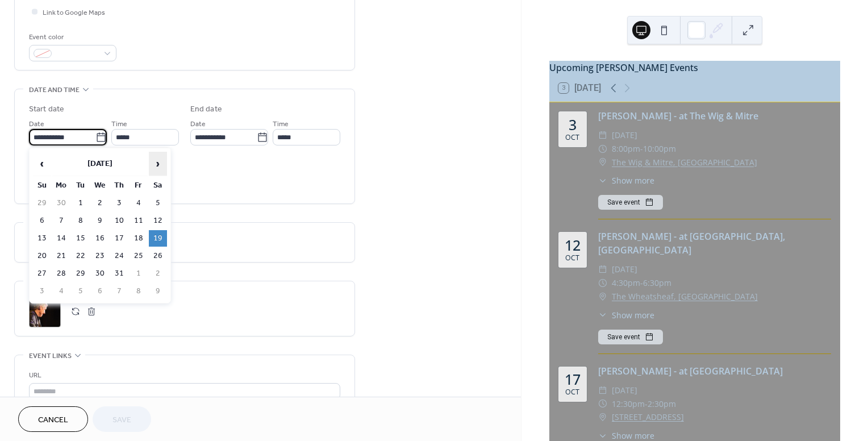  Describe the element at coordinates (657, 283) in the screenshot. I see `span: 6:30pm` at that location.